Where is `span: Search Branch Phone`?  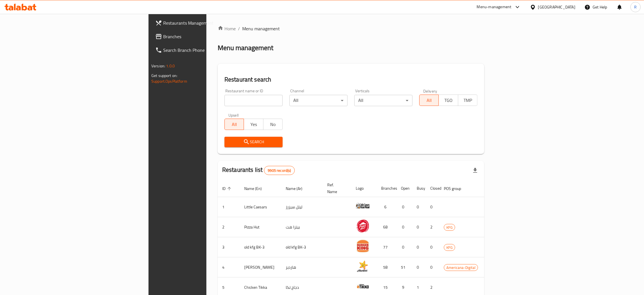 span: Search Branch Phone is located at coordinates (207, 50).